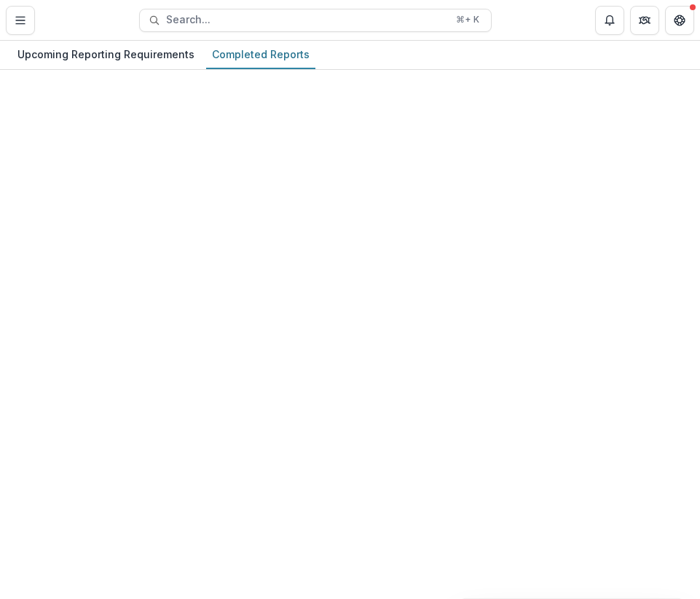 The height and width of the screenshot is (599, 700). Describe the element at coordinates (610, 20) in the screenshot. I see `button: Notifications` at that location.